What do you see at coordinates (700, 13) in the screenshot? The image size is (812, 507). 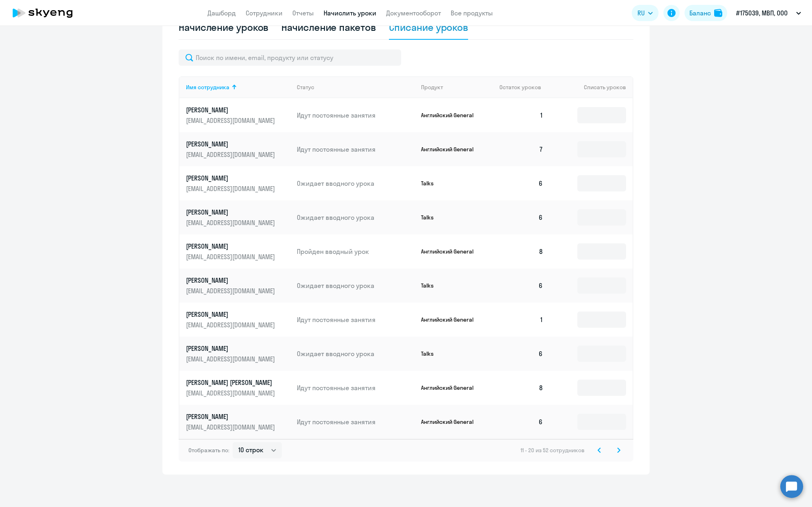 I see `div: Баланс` at bounding box center [700, 13].